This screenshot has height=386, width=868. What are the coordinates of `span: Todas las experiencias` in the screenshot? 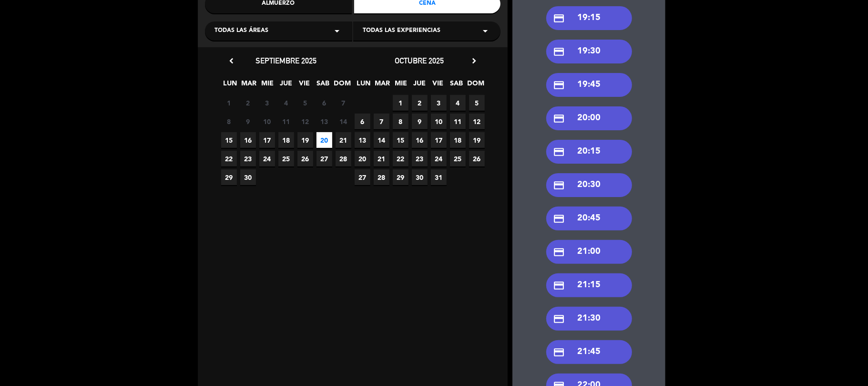 It's located at (402, 31).